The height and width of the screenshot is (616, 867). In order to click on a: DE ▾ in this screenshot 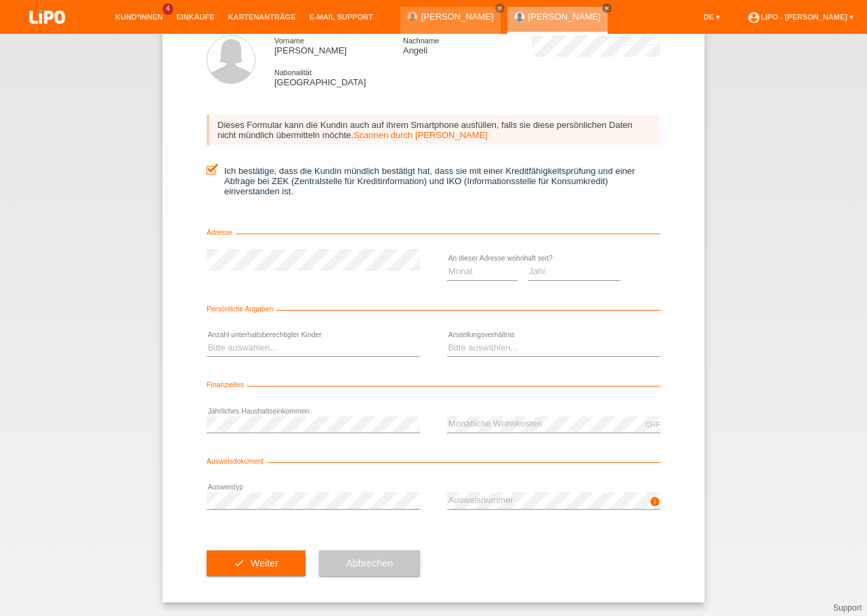, I will do `click(711, 17)`.